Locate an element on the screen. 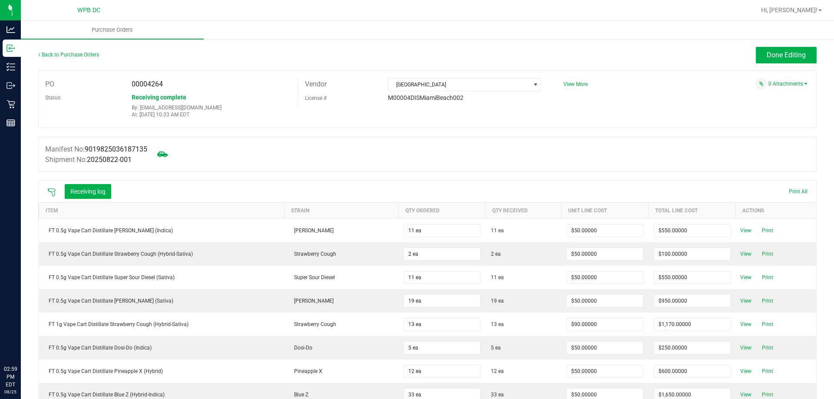 Image resolution: width=834 pixels, height=399 pixels. span: 2 ea is located at coordinates (496, 254).